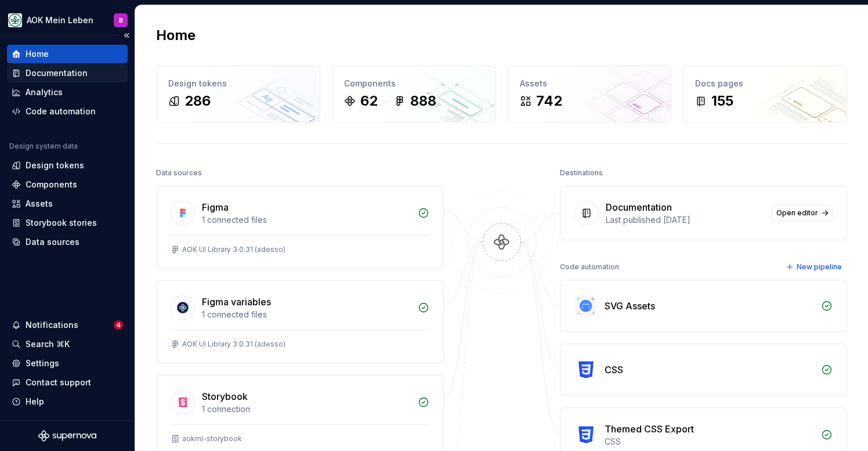 The width and height of the screenshot is (868, 451). Describe the element at coordinates (48, 344) in the screenshot. I see `div: Search ⌘K` at that location.